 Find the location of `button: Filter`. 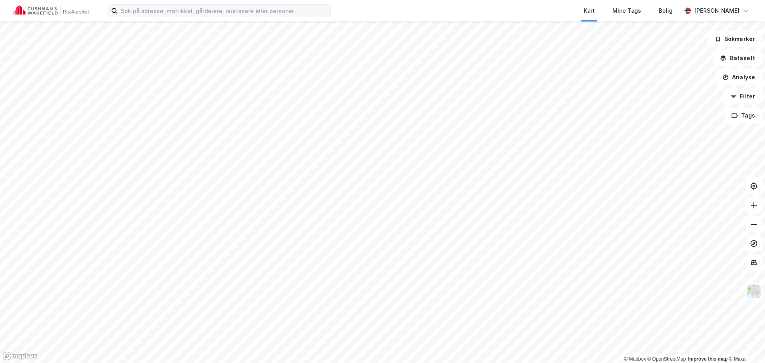

button: Filter is located at coordinates (743, 96).